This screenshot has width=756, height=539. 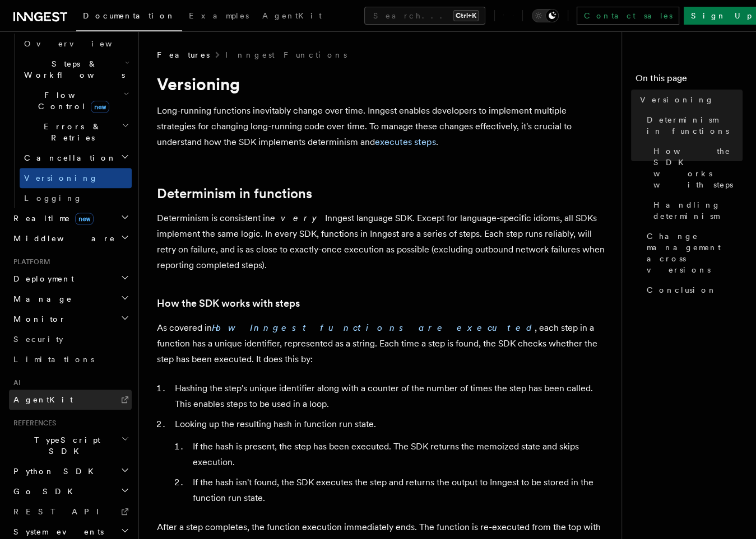 What do you see at coordinates (30, 262) in the screenshot?
I see `span: Platform` at bounding box center [30, 262].